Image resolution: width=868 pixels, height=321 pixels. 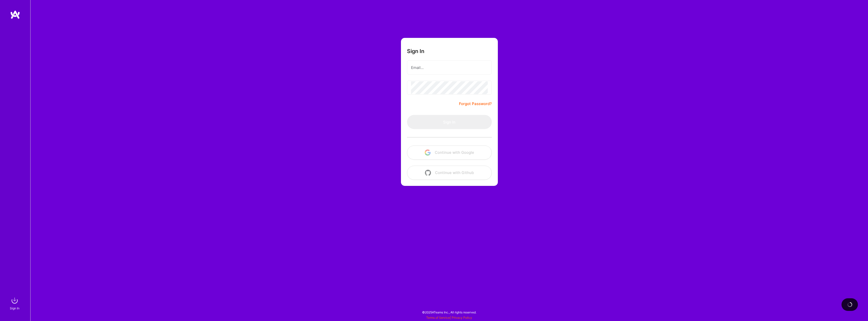 I want to click on input: Email..., so click(x=450, y=67).